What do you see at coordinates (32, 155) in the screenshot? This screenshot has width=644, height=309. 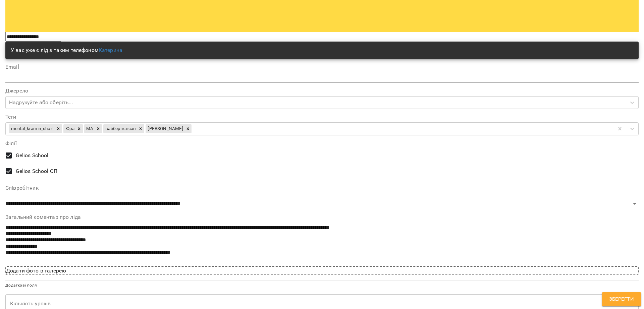 I see `span: Gelios School` at bounding box center [32, 155].